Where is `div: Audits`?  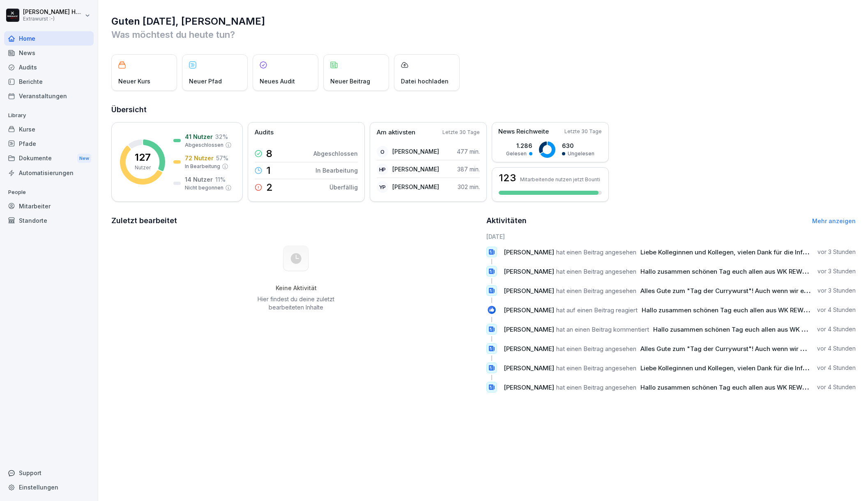 div: Audits is located at coordinates (49, 67).